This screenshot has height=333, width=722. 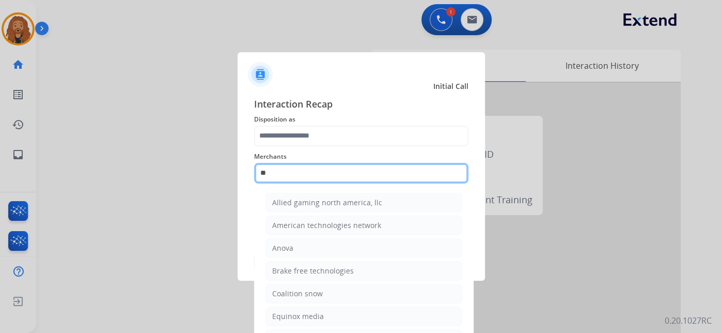 What do you see at coordinates (326, 225) in the screenshot?
I see `div: American technologies network` at bounding box center [326, 225].